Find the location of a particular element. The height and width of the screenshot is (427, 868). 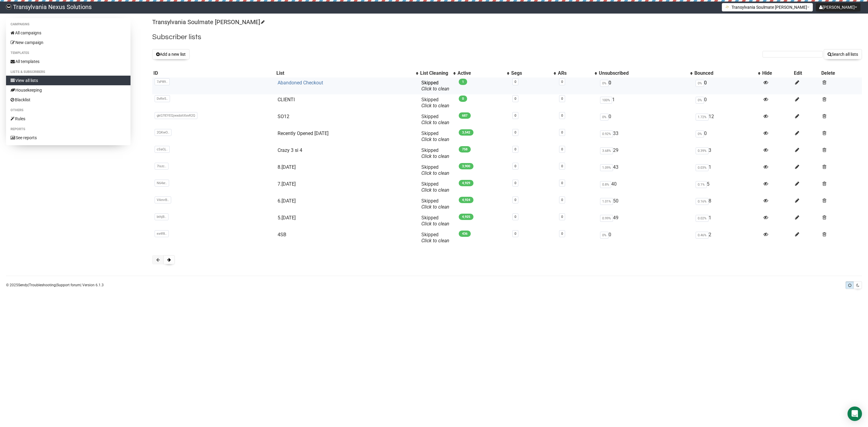

span: 436 is located at coordinates (464, 234).